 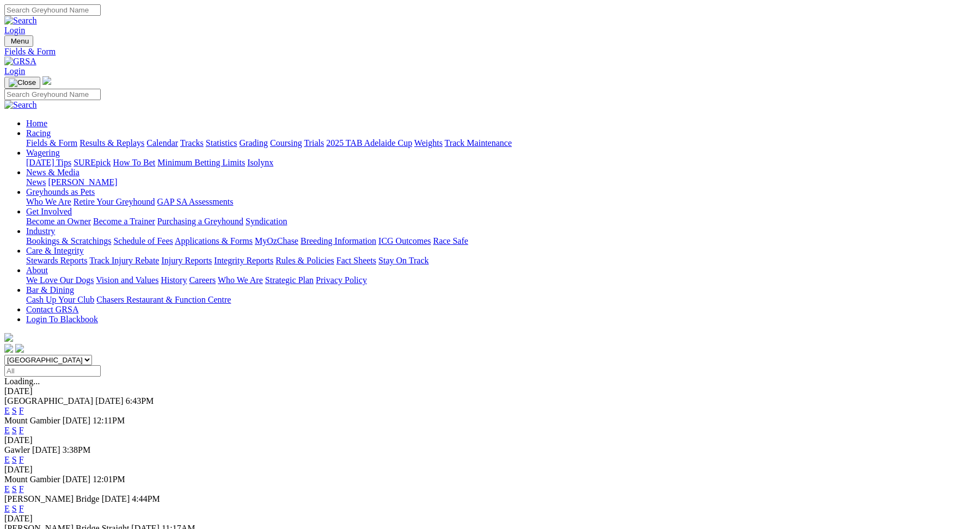 What do you see at coordinates (191, 142) in the screenshot?
I see `a: Tracks` at bounding box center [191, 142].